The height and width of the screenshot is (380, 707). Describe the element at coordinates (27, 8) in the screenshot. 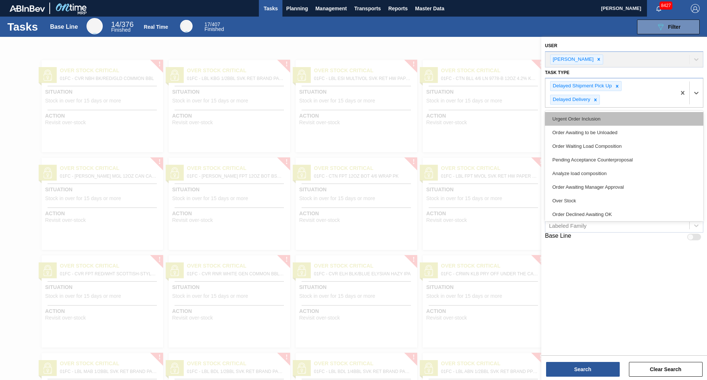

I see `img: TNhmsLtSVTkK8tSr43FrP2fwEKptu5GPRR3wAAAABJRU5ErkJggg==` at that location.